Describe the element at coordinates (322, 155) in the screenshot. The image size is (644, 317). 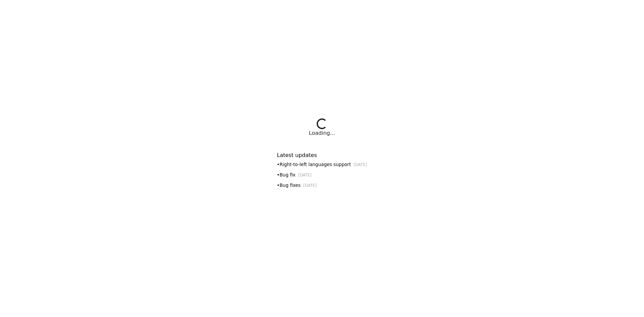
I see `h6: Latest updates` at that location.